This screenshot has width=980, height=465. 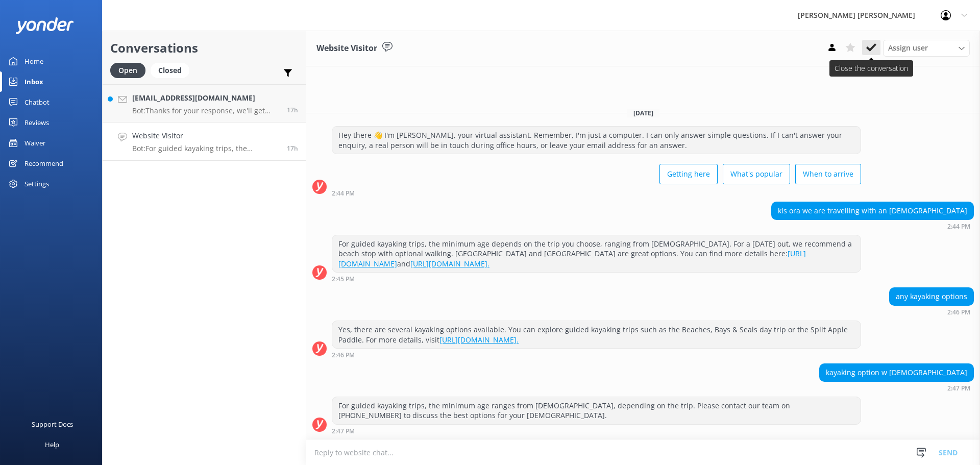 I want to click on span: Assign user, so click(x=908, y=48).